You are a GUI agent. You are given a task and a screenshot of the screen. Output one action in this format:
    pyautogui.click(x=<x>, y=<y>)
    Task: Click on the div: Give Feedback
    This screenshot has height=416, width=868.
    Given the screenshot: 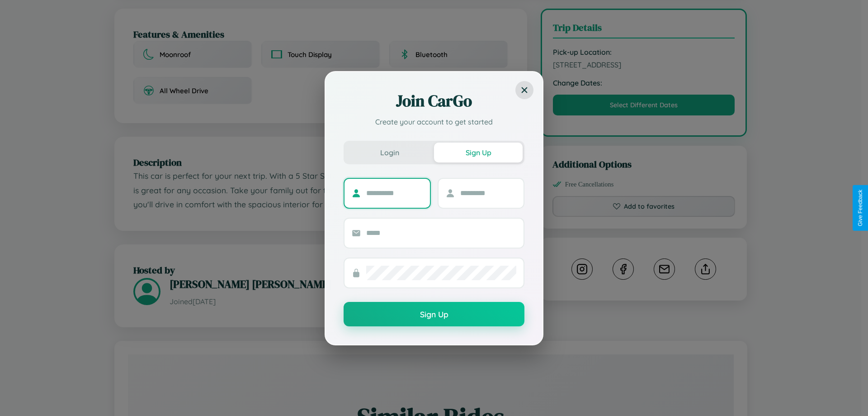 What is the action you would take?
    pyautogui.click(x=860, y=208)
    